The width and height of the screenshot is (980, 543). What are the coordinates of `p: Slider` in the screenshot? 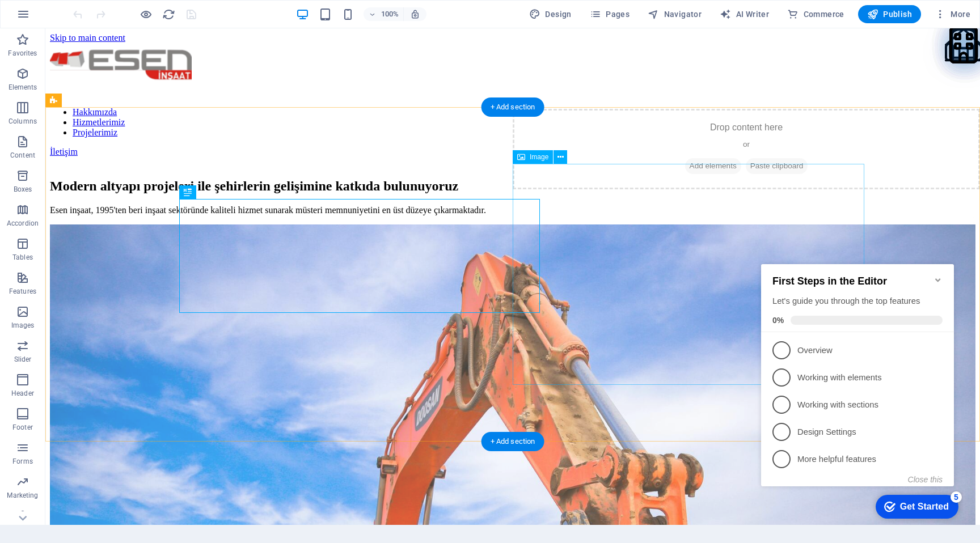 It's located at (22, 359).